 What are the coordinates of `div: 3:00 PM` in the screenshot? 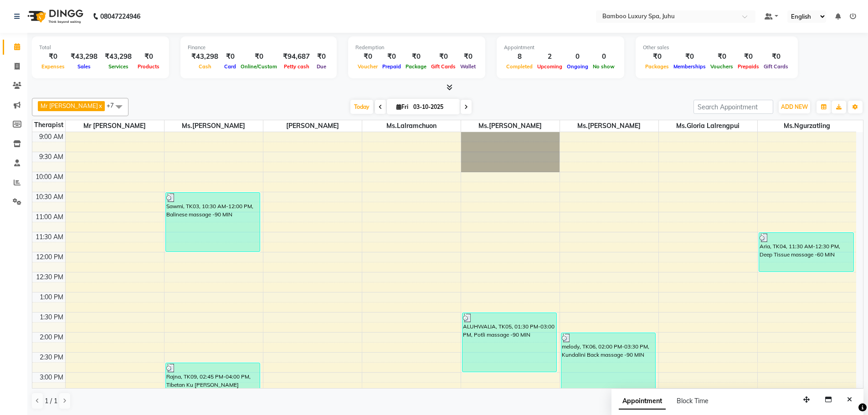 It's located at (51, 377).